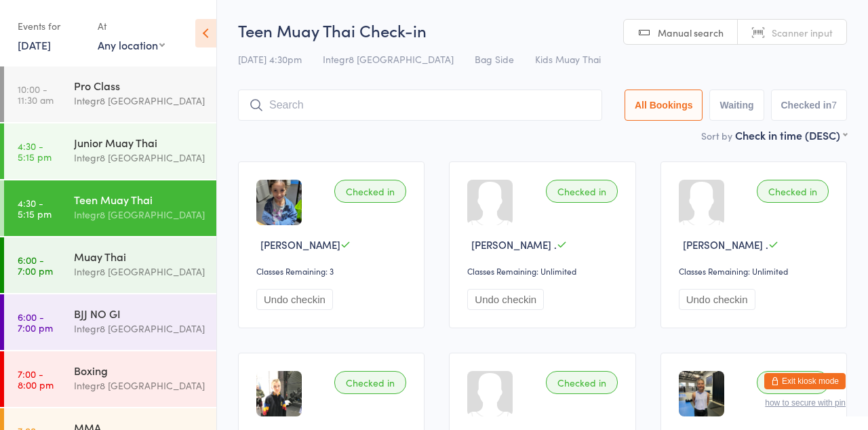 The width and height of the screenshot is (868, 430). I want to click on div: Teen Muay Thai, so click(139, 199).